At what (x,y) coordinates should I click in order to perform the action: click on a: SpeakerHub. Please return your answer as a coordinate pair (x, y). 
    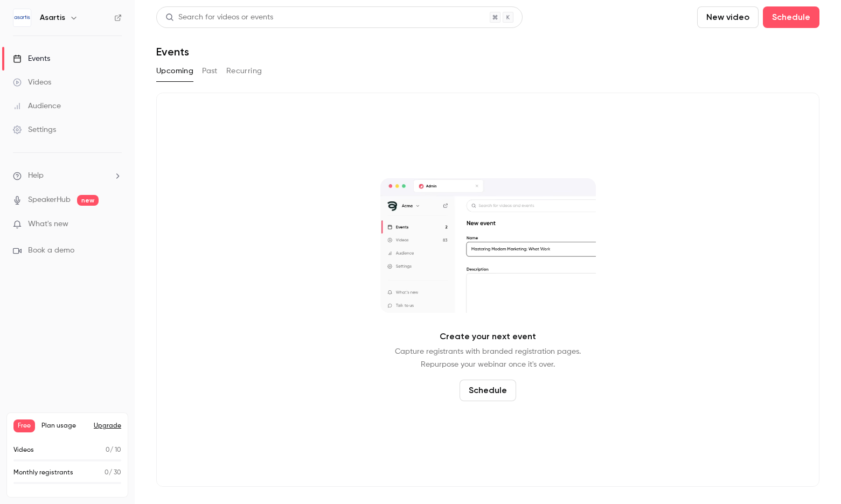
    Looking at the image, I should click on (49, 200).